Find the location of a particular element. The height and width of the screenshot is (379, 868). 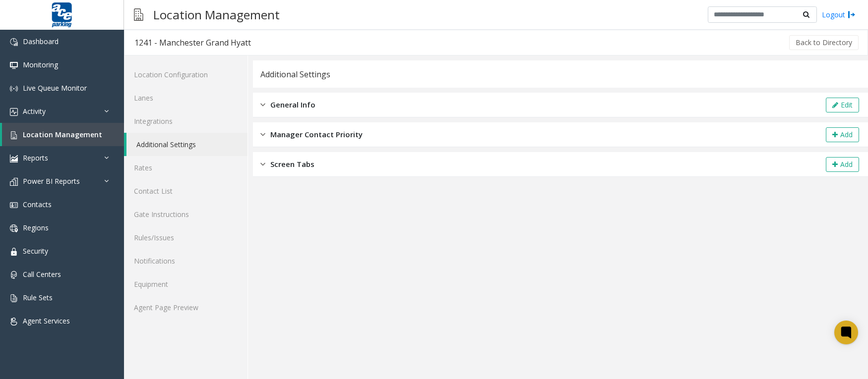

a: Equipment is located at coordinates (185, 284).